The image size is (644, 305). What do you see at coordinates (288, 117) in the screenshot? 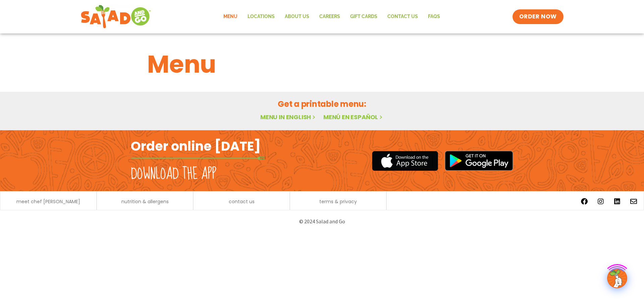
I see `a: Menu in English` at bounding box center [288, 117].